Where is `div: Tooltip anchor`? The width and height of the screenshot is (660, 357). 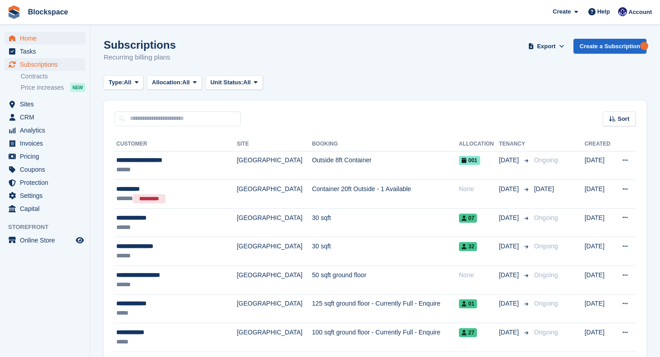
div: Tooltip anchor is located at coordinates (645, 46).